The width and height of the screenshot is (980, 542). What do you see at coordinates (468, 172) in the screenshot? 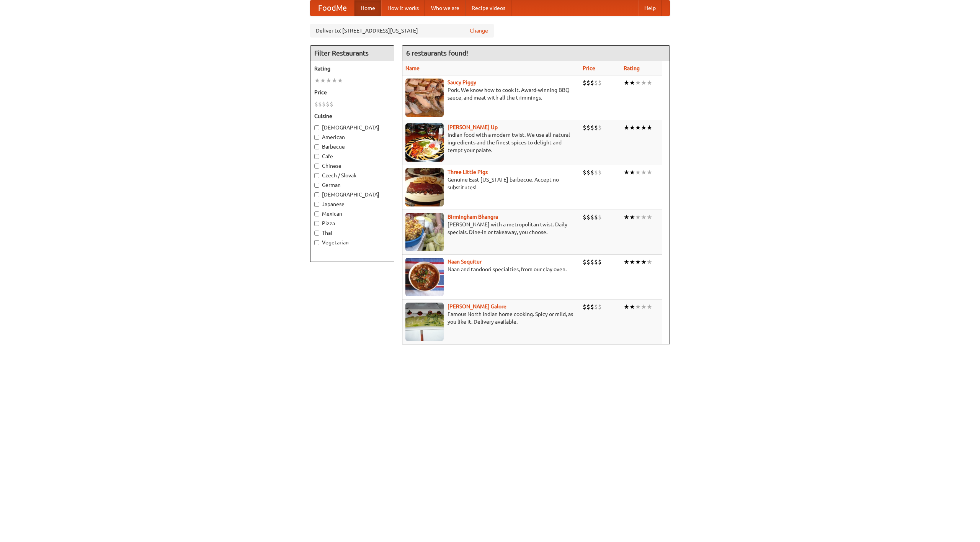
I see `a: Three Little Pigs` at bounding box center [468, 172].